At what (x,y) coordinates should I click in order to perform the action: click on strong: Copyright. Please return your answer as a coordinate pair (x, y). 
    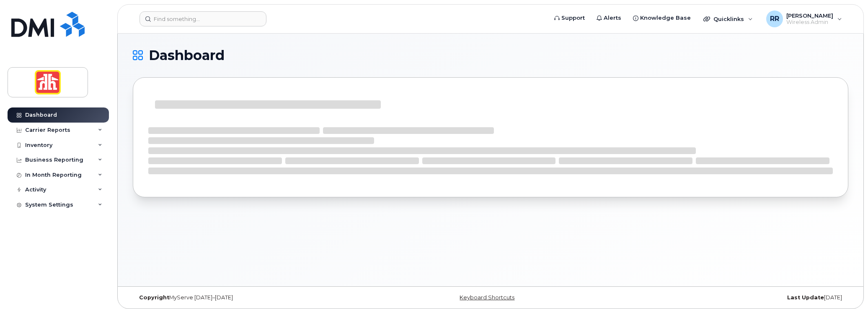
    Looking at the image, I should click on (154, 297).